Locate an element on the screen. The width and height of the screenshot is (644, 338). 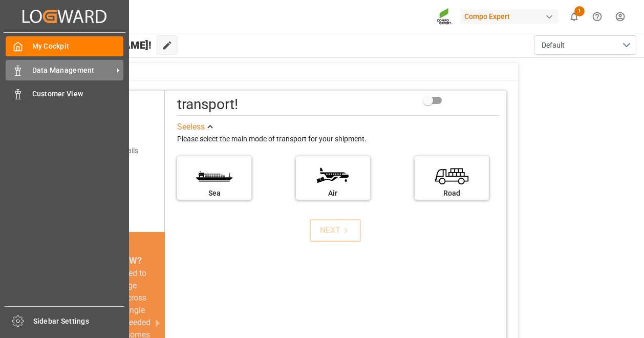
div: Compo Expert is located at coordinates (510, 17).